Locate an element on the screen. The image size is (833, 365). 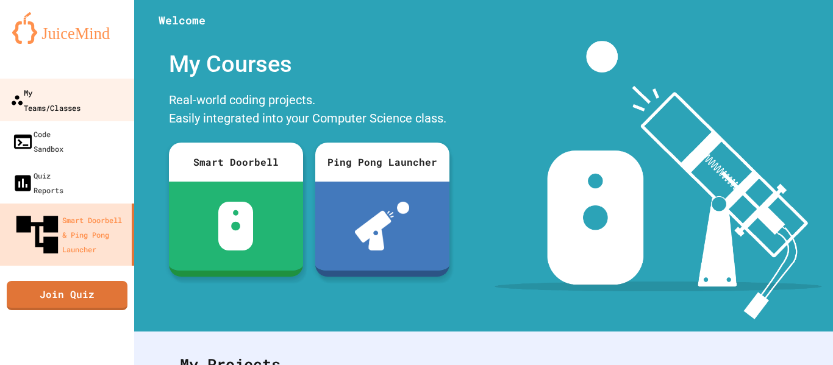
img: banner-image-my-projects.png is located at coordinates (658, 180).